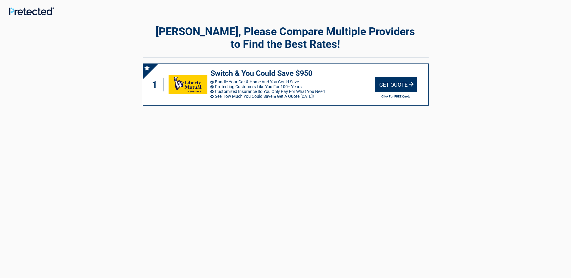 This screenshot has height=278, width=571. Describe the element at coordinates (31, 11) in the screenshot. I see `img: Main Logo` at that location.